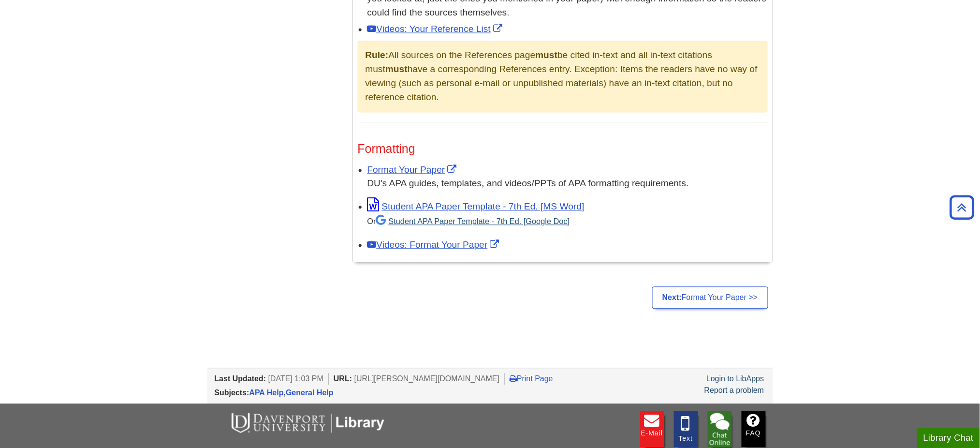 Image resolution: width=980 pixels, height=448 pixels. I want to click on a: Text, so click(687, 429).